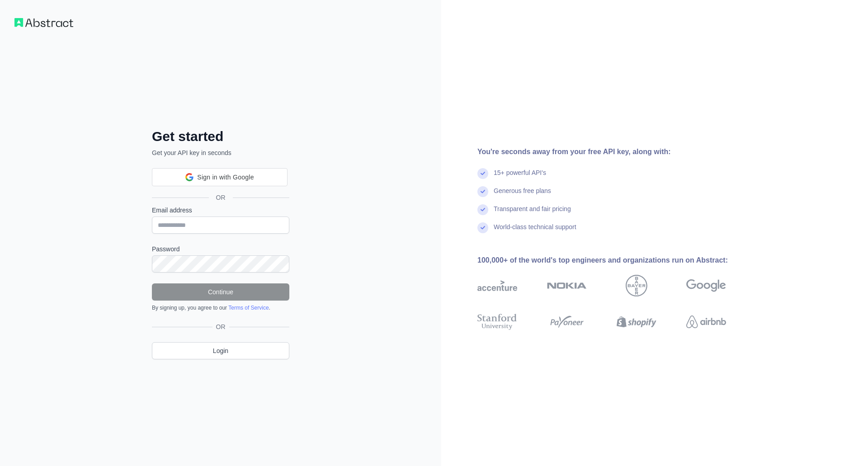 This screenshot has height=466, width=868. I want to click on img: airbnb, so click(706, 322).